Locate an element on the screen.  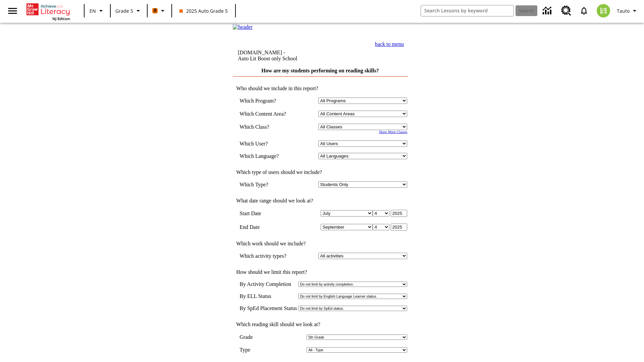
span: Grade 5 is located at coordinates (124, 11).